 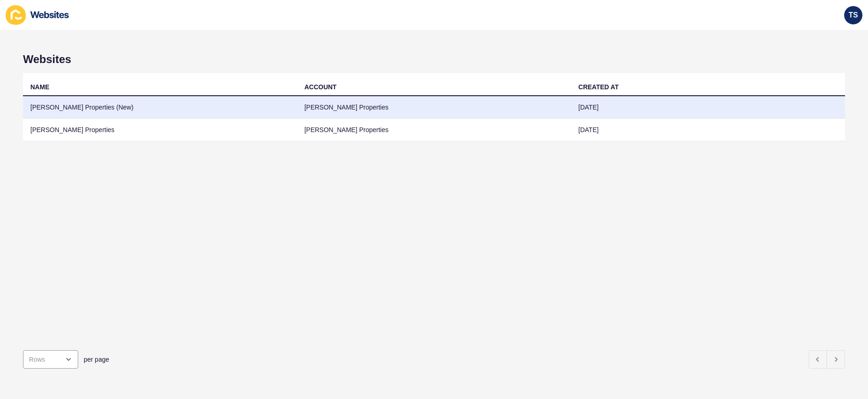 What do you see at coordinates (321, 87) in the screenshot?
I see `div: ACCOUNT` at bounding box center [321, 87].